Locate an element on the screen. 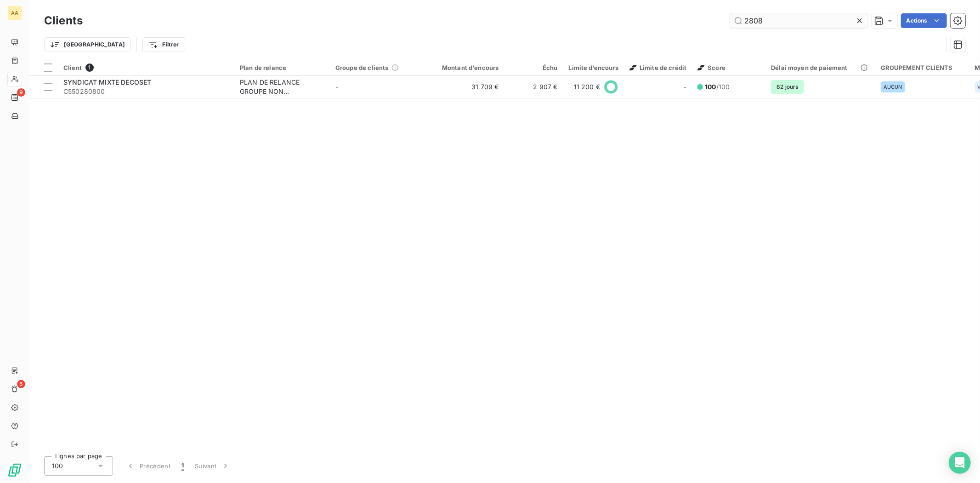 The width and height of the screenshot is (980, 483). span: C550280800 is located at coordinates (146, 92).